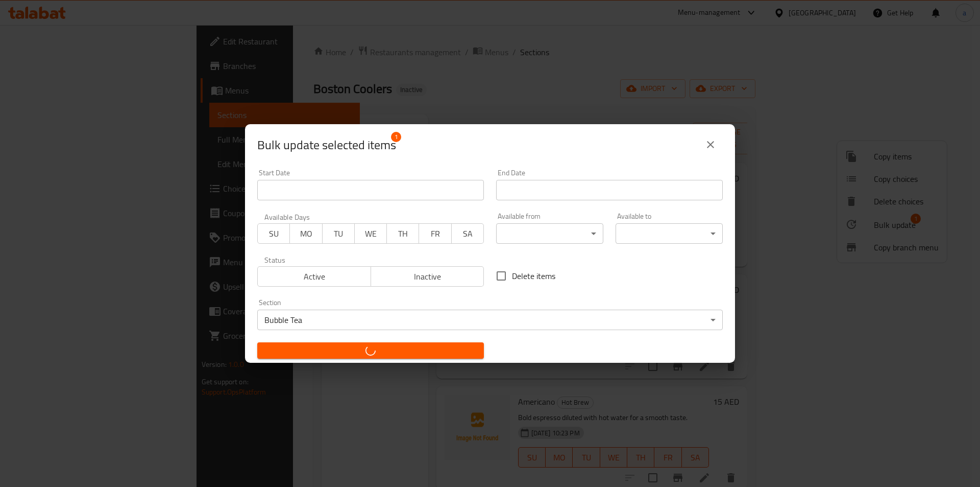 Image resolution: width=980 pixels, height=487 pixels. What do you see at coordinates (306, 234) in the screenshot?
I see `button: MO` at bounding box center [306, 234].